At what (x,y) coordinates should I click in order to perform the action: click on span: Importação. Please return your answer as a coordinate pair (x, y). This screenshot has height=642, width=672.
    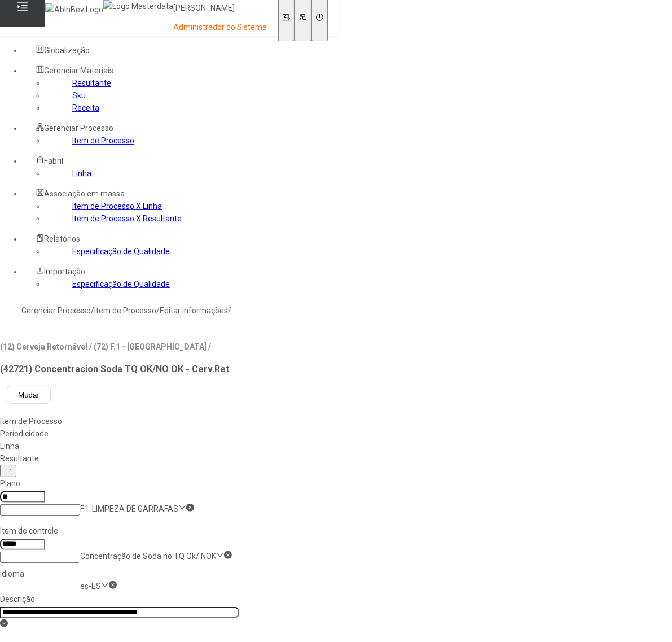
    Looking at the image, I should click on (64, 271).